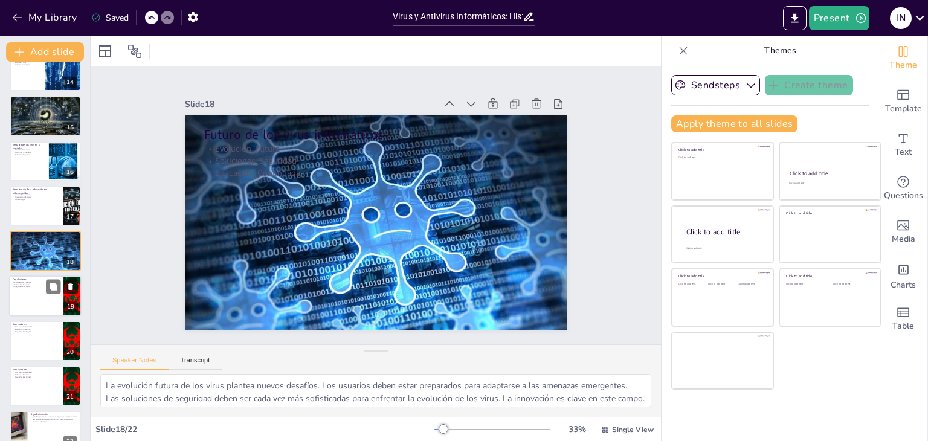  What do you see at coordinates (903, 101) in the screenshot?
I see `div: Add ready made slides` at bounding box center [903, 101].